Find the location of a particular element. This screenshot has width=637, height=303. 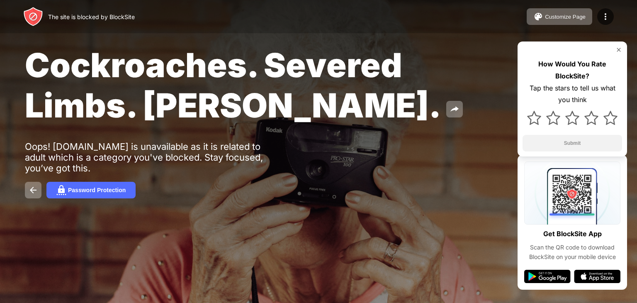

img: menu-icon.svg is located at coordinates (605, 17).